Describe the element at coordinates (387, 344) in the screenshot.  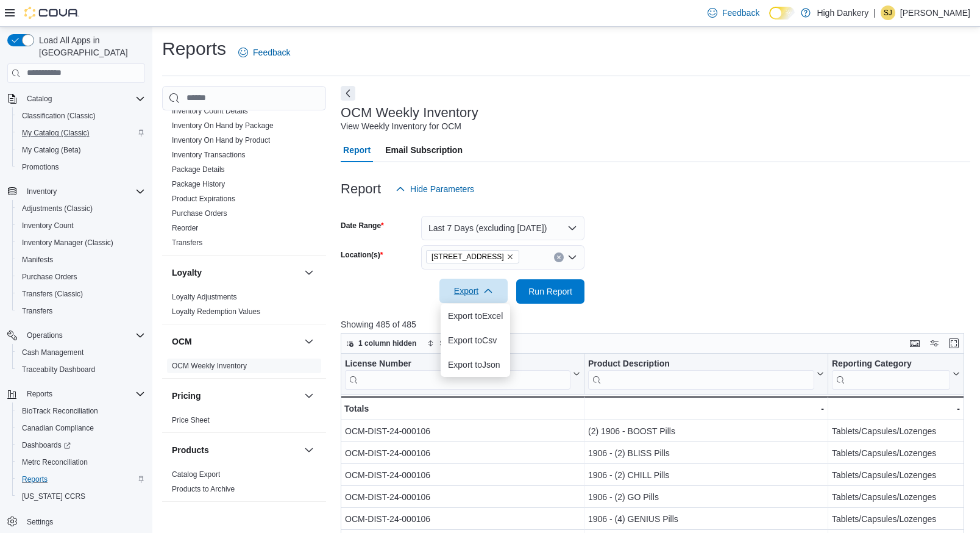
I see `span: 1 column hidden` at that location.